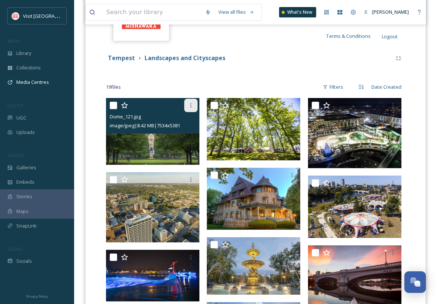 This screenshot has height=304, width=437. I want to click on strong: Tempest, so click(121, 58).